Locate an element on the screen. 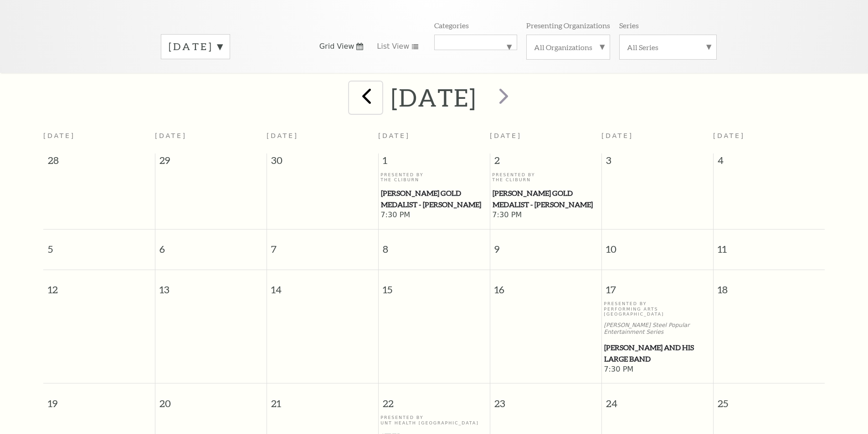 This screenshot has width=868, height=434. span: 7 is located at coordinates (323, 245).